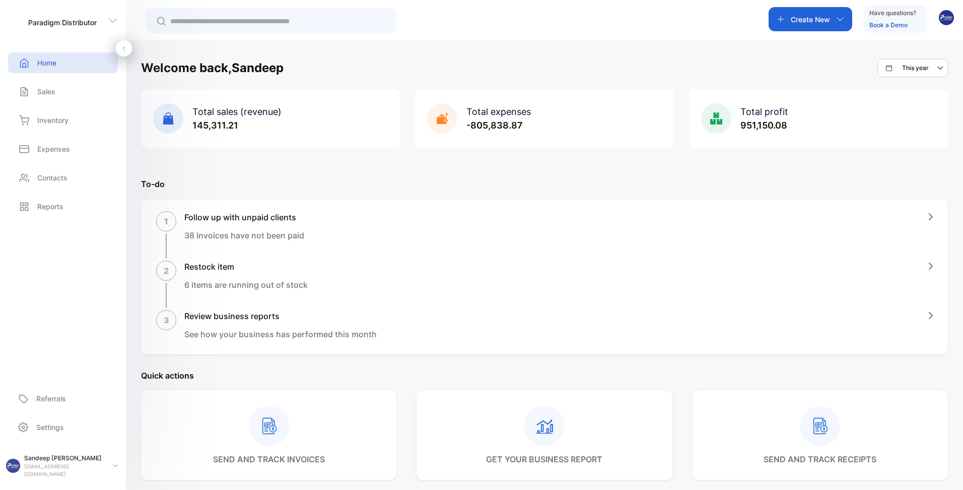 Image resolution: width=963 pixels, height=490 pixels. Describe the element at coordinates (244, 217) in the screenshot. I see `h1: Follow up with unpaid clients` at that location.